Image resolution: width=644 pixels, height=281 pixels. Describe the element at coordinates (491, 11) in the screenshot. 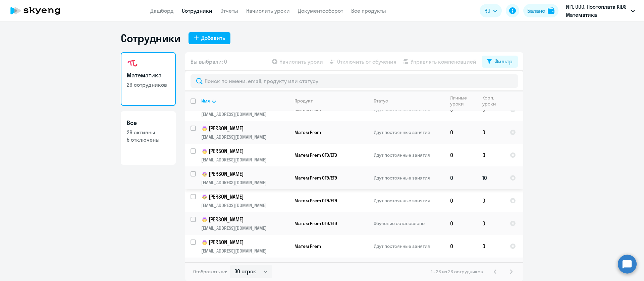

I see `button: RU` at that location.